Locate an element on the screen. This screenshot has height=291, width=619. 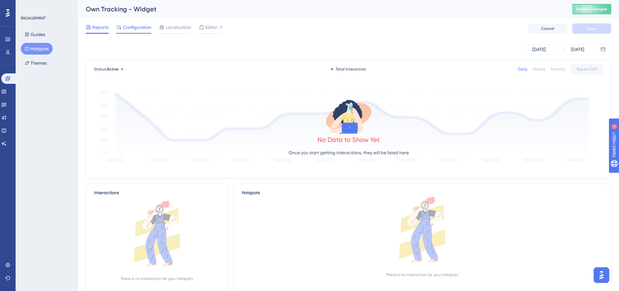
span: Localization is located at coordinates (178, 27).